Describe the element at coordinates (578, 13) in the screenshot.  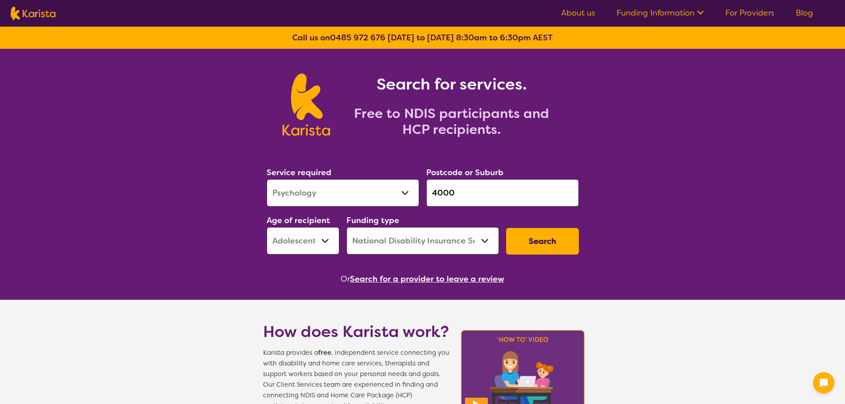
I see `a: About us` at that location.